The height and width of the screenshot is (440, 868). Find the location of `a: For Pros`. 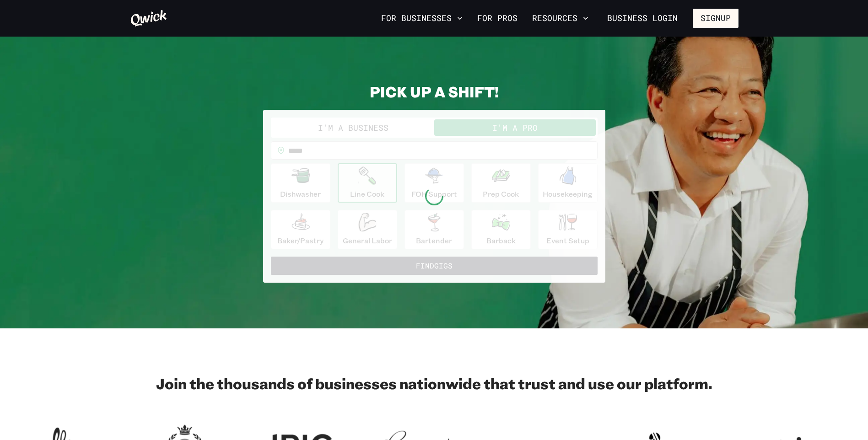

a: For Pros is located at coordinates (497, 18).